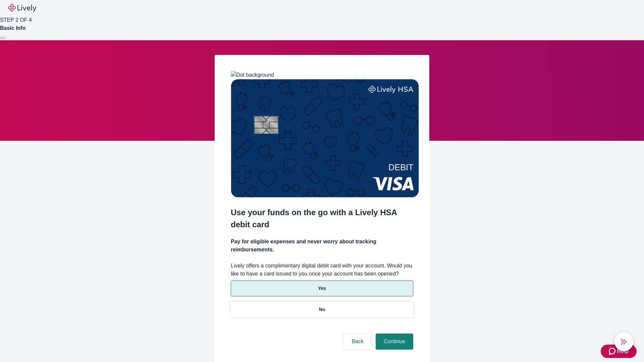 The height and width of the screenshot is (362, 644). What do you see at coordinates (357, 342) in the screenshot?
I see `button: Back` at bounding box center [357, 342].